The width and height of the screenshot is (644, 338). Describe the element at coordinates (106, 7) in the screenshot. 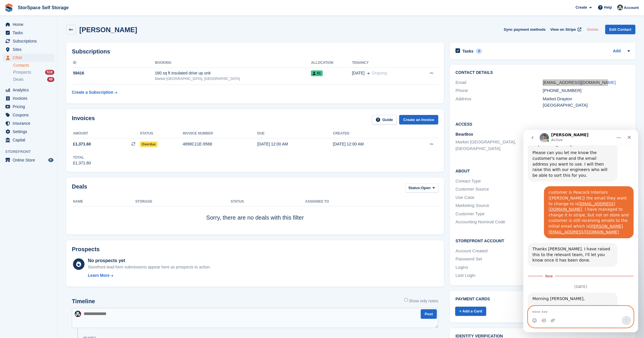

I see `div: Close` at that location.